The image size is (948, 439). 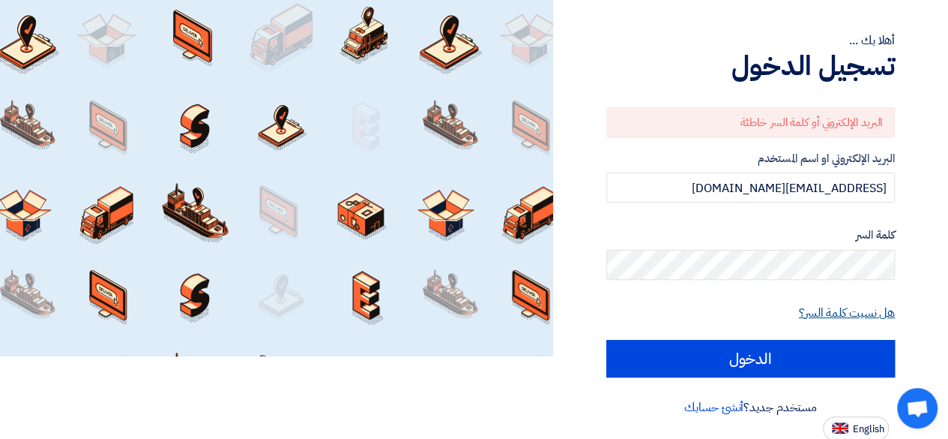 I want to click on span: English, so click(x=869, y=429).